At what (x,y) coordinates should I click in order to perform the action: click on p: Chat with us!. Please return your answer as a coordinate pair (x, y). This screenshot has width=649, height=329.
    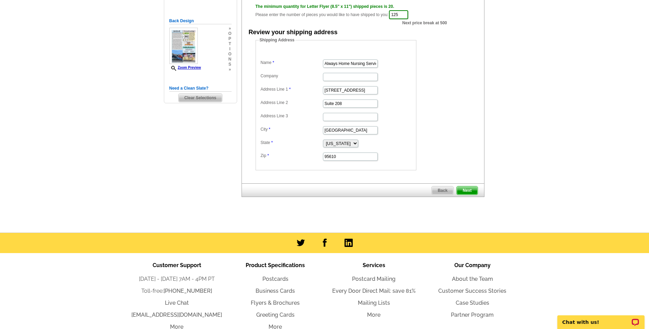
    Looking at the image, I should click on (43, 15).